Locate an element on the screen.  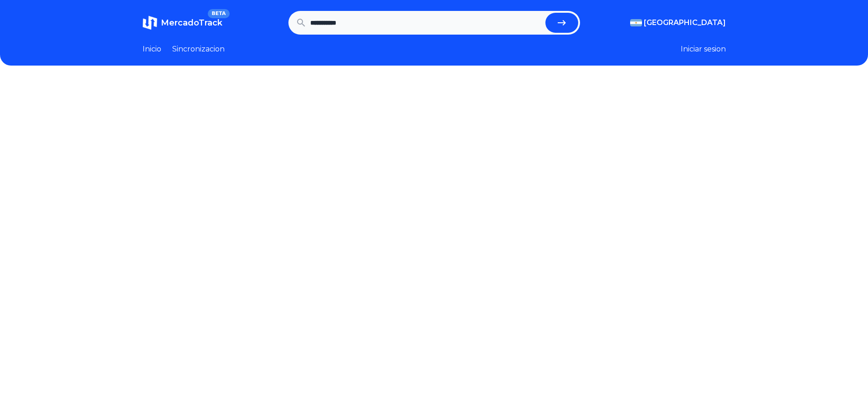
img: MercadoTrack is located at coordinates (150, 23).